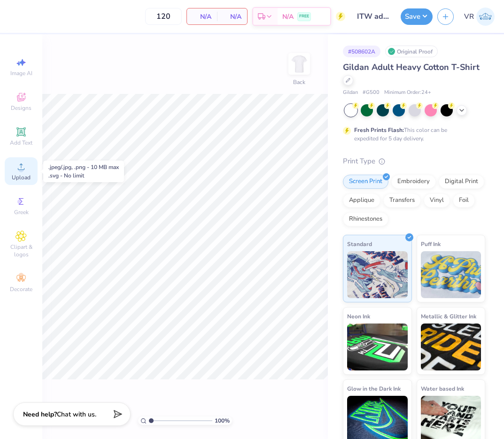 This screenshot has height=439, width=504. Describe the element at coordinates (362, 51) in the screenshot. I see `div: # 508602A` at that location.